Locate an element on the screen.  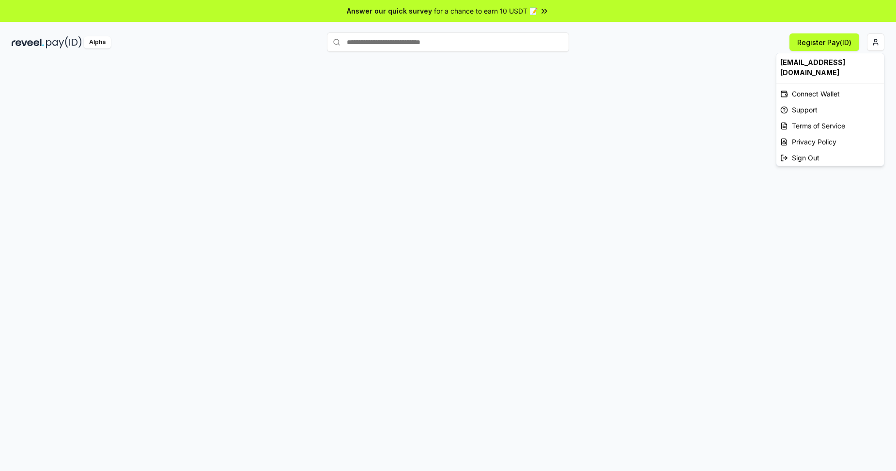
div: Support is located at coordinates (830, 109).